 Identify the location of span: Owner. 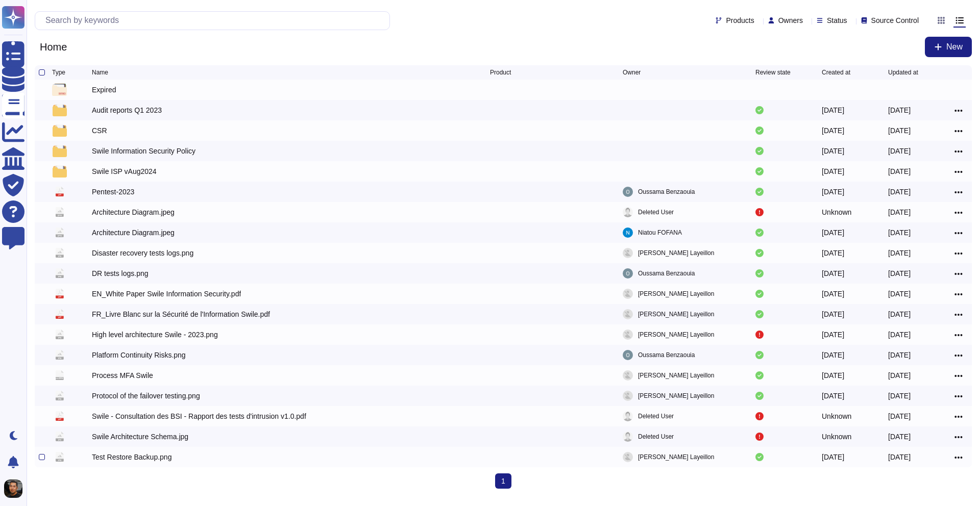
(631, 72).